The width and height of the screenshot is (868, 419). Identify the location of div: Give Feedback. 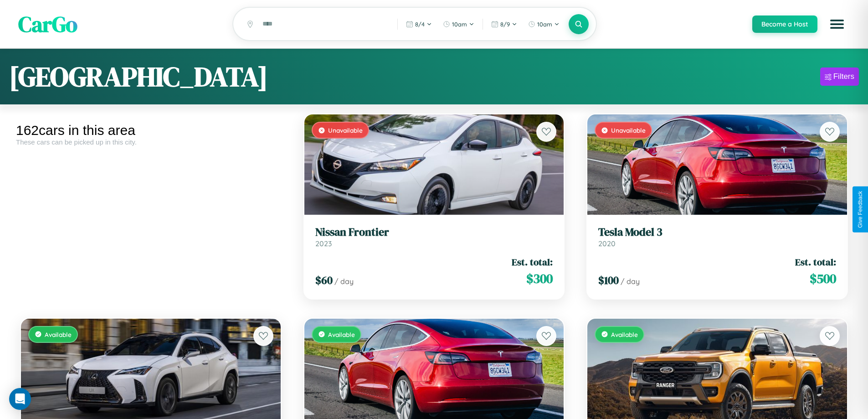
(860, 209).